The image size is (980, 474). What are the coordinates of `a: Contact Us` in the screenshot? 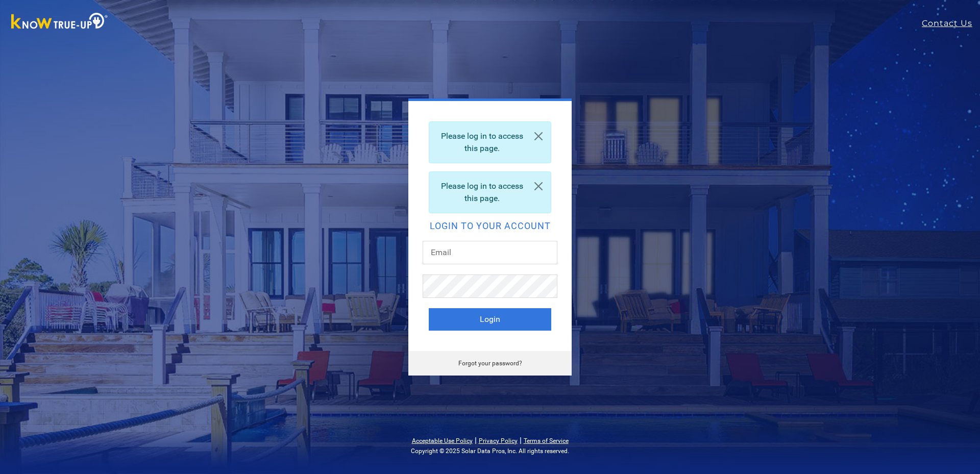 It's located at (951, 23).